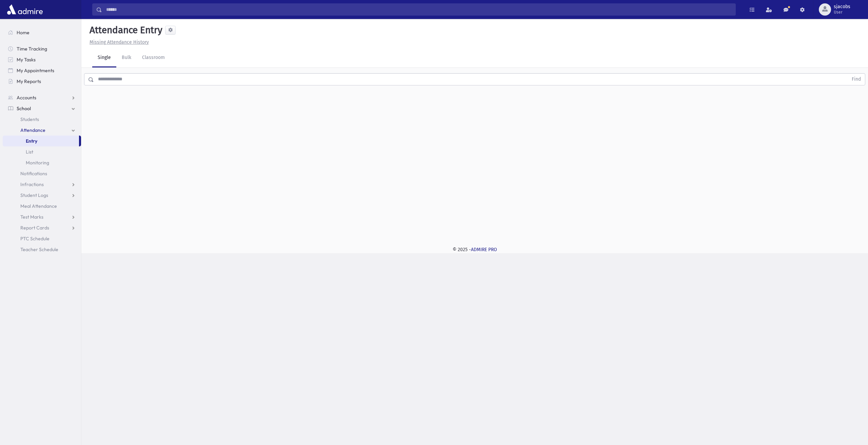 The height and width of the screenshot is (445, 868). I want to click on span: Students, so click(30, 120).